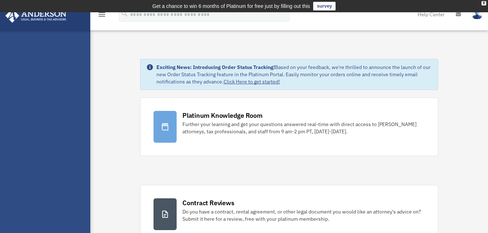 Image resolution: width=488 pixels, height=233 pixels. What do you see at coordinates (208, 203) in the screenshot?
I see `div: Contract Reviews` at bounding box center [208, 203].